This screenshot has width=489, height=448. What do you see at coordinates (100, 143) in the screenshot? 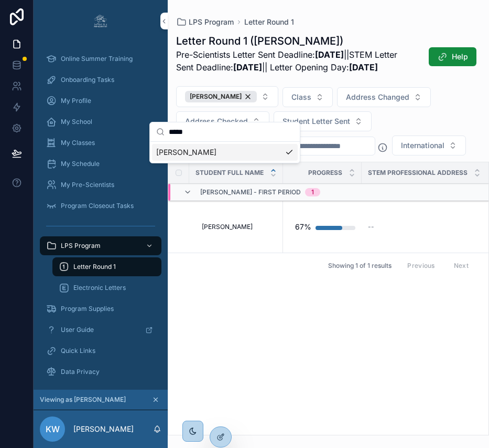
I see `a: My Classes` at bounding box center [100, 143].